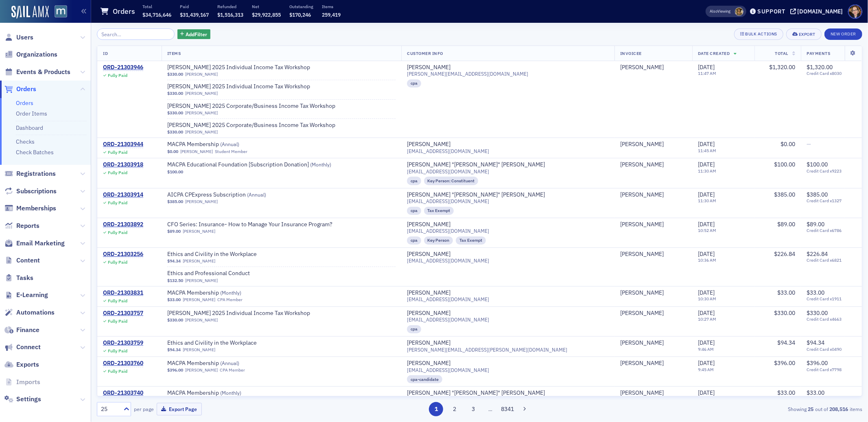 The width and height of the screenshot is (868, 422). Describe the element at coordinates (707, 230) in the screenshot. I see `time: 10:52 AM` at that location.